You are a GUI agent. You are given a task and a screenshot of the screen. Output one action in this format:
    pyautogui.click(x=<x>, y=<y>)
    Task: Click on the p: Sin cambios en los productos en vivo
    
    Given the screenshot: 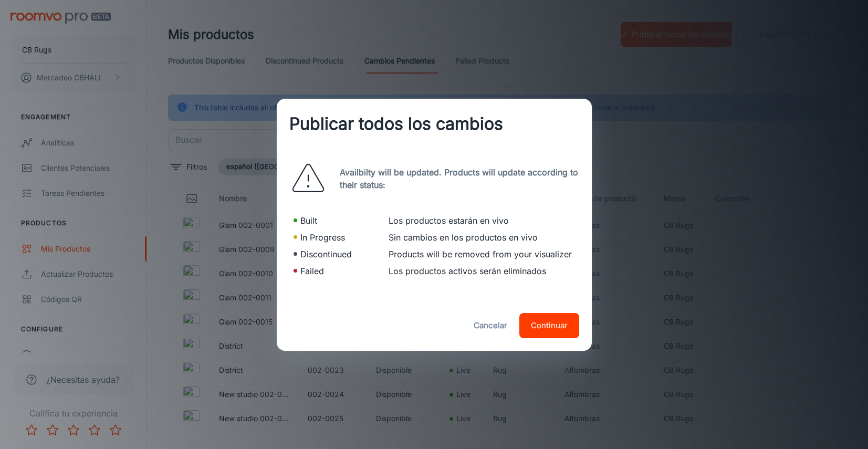 What is the action you would take?
    pyautogui.click(x=481, y=237)
    